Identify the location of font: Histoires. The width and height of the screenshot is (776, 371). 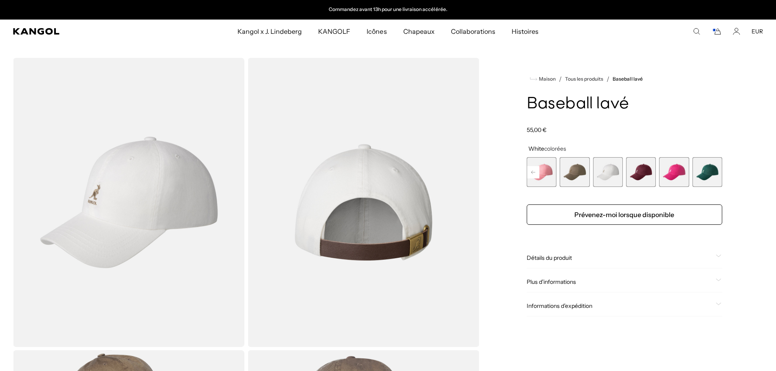
(525, 31).